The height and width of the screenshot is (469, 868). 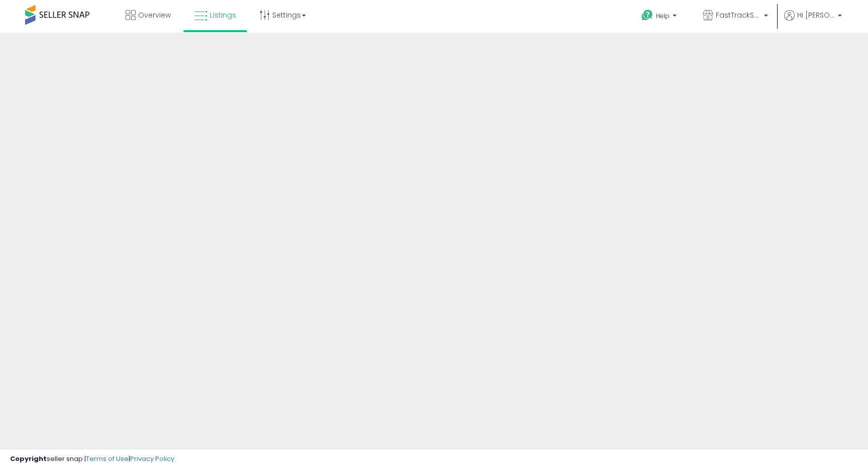 I want to click on span: Help, so click(x=663, y=15).